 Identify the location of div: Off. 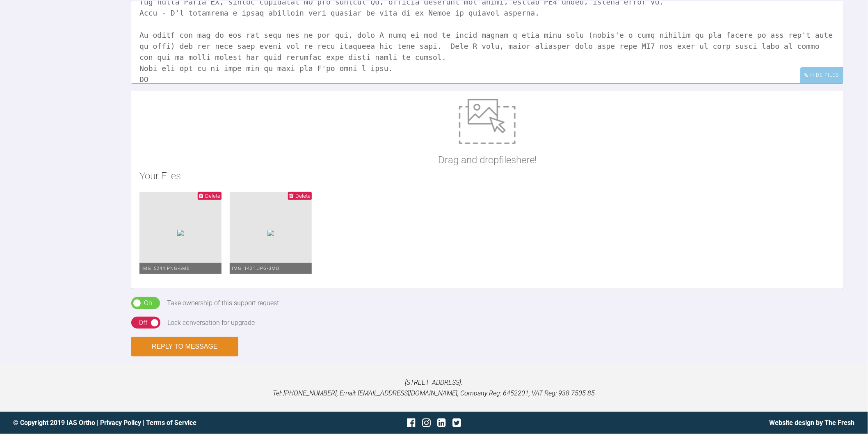
(143, 323).